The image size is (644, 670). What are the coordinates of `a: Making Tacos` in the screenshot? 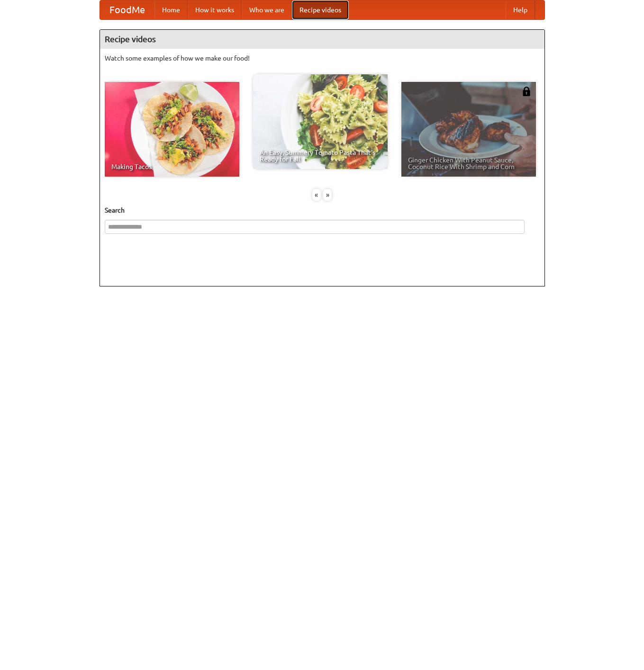 It's located at (172, 129).